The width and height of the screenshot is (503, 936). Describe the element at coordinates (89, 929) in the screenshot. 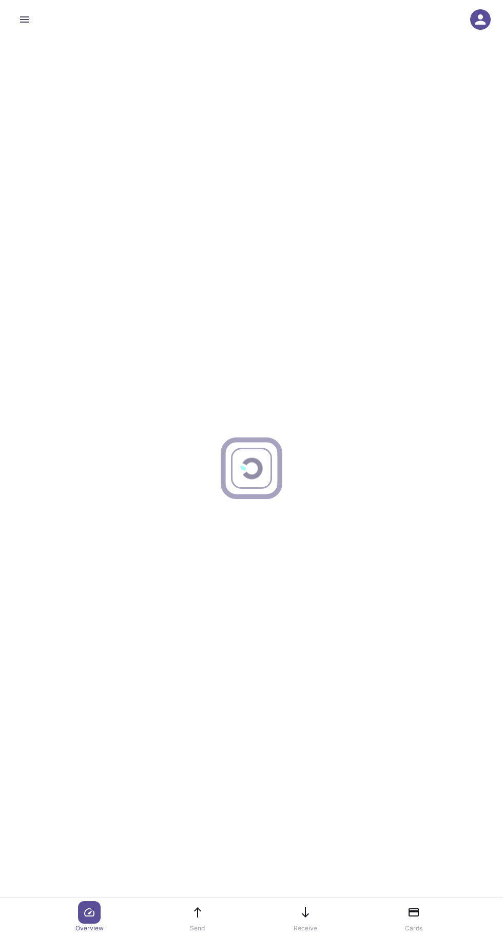

I see `p: Overview` at that location.